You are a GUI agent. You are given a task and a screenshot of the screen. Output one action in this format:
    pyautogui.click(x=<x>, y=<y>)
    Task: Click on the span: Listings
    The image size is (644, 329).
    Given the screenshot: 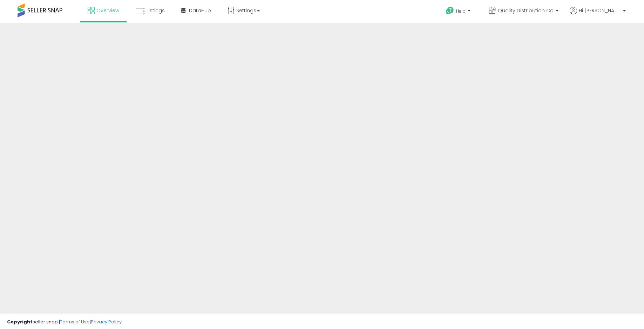 What is the action you would take?
    pyautogui.click(x=156, y=10)
    